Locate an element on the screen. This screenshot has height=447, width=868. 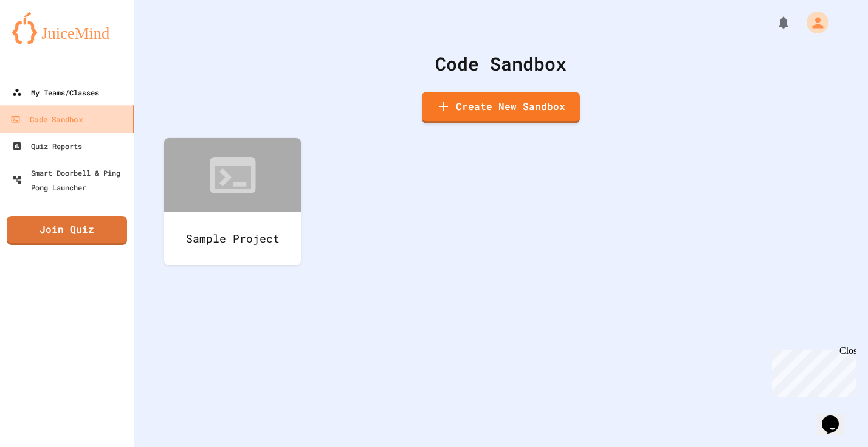
div: My Notifications is located at coordinates (774, 22).